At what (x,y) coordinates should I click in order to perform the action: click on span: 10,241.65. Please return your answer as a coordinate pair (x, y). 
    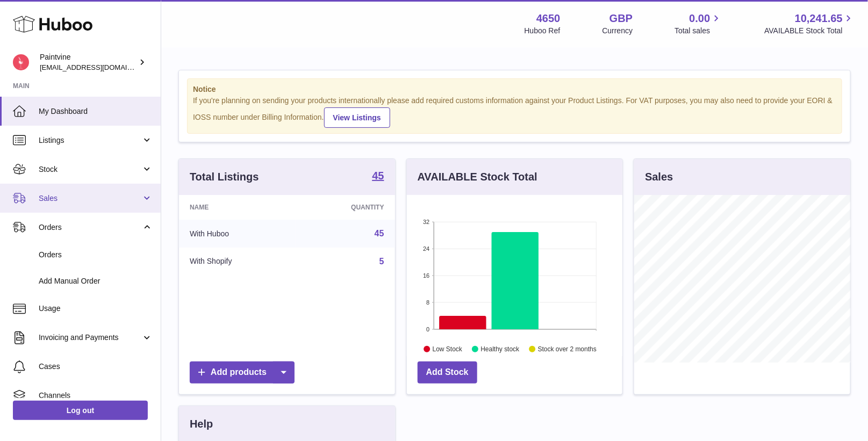
    Looking at the image, I should click on (818, 18).